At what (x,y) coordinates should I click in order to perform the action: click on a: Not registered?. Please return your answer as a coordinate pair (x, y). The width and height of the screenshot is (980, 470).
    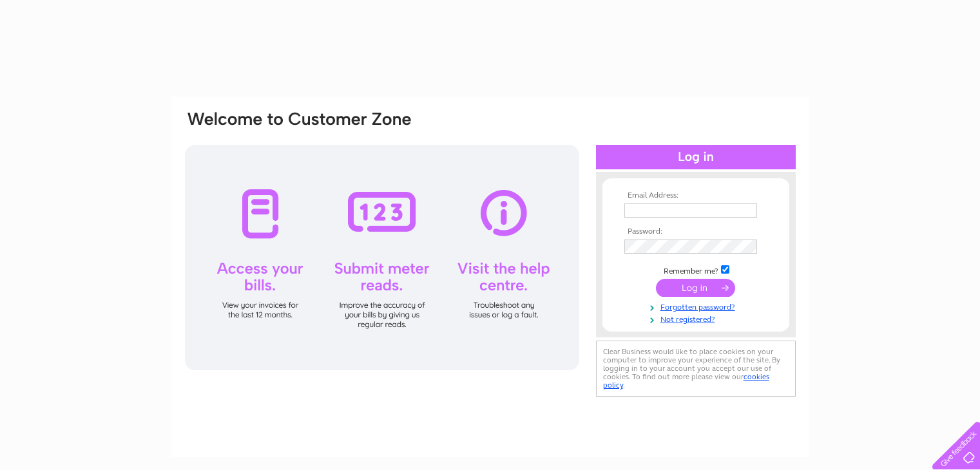
    Looking at the image, I should click on (697, 318).